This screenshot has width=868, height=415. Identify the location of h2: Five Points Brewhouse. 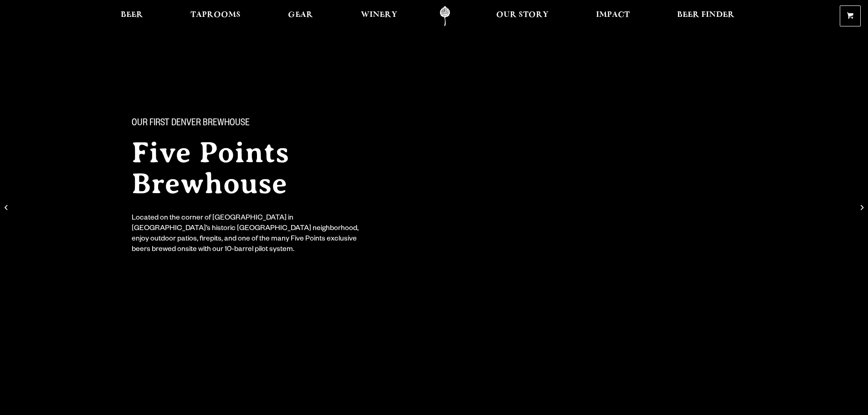
(274, 168).